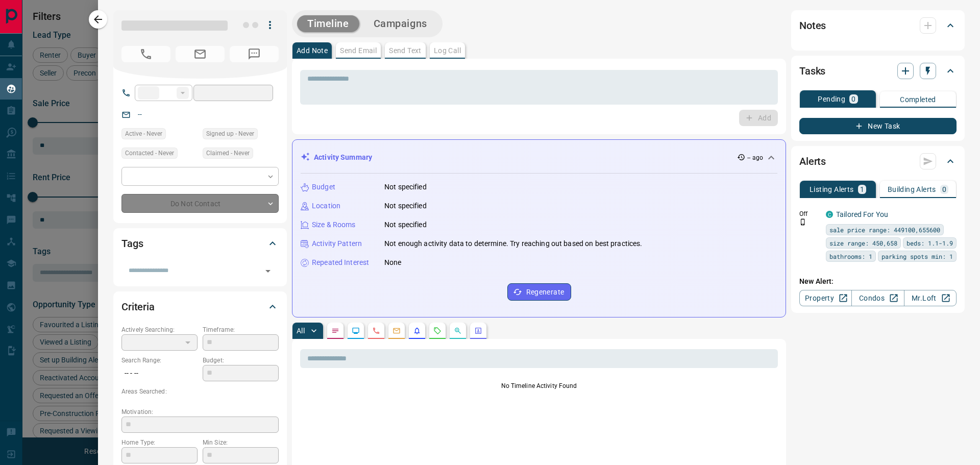 This screenshot has height=465, width=980. I want to click on p: All, so click(301, 331).